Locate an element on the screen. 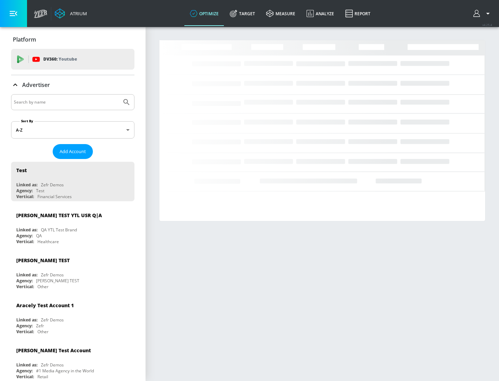  a: measure is located at coordinates (281, 14).